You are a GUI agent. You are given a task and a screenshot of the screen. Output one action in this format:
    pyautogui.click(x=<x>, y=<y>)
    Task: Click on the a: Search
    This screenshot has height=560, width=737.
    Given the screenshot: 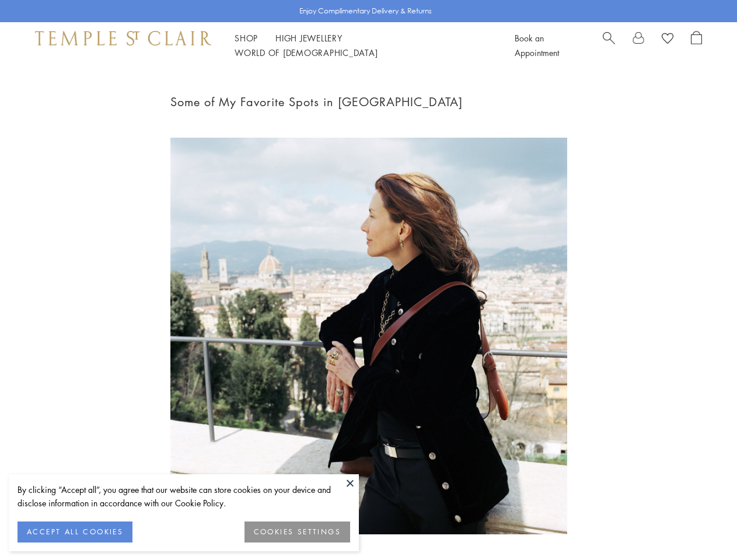 What is the action you would take?
    pyautogui.click(x=609, y=45)
    